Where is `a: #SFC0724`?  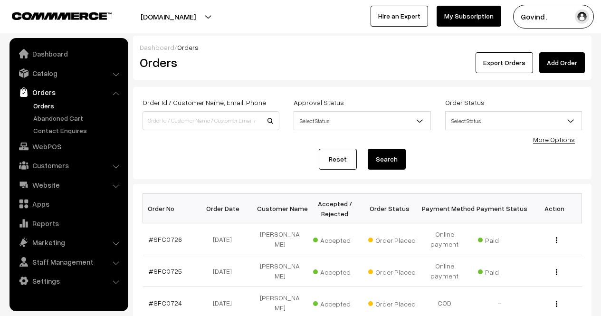 a: #SFC0724 is located at coordinates (165, 303).